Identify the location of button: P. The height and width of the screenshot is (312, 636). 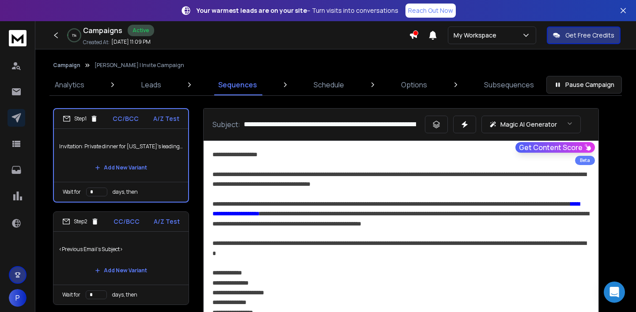
(18, 298).